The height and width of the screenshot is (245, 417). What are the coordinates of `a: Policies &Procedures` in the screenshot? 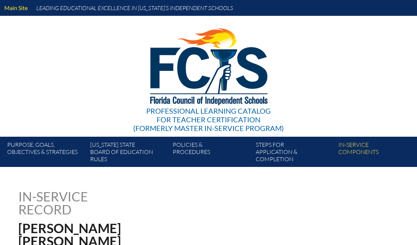 It's located at (211, 153).